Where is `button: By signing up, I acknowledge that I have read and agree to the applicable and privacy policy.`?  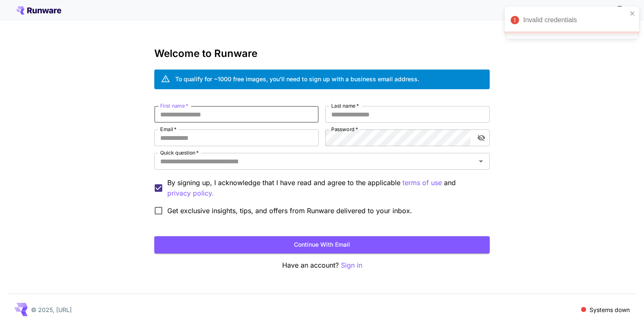 button: By signing up, I acknowledge that I have read and agree to the applicable and privacy policy. is located at coordinates (422, 183).